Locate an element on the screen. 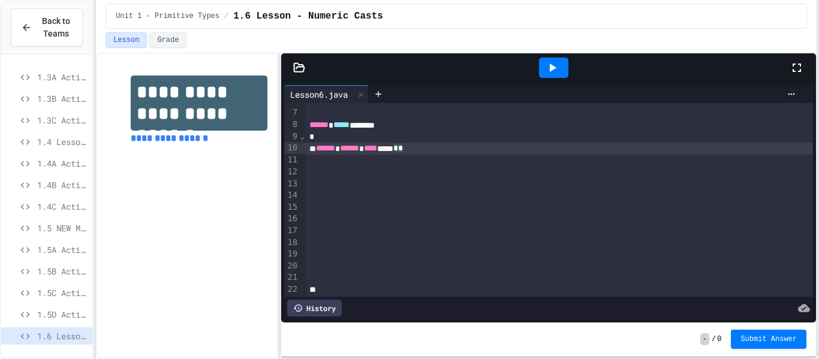 Image resolution: width=819 pixels, height=359 pixels. span: 1.4C Activity C is located at coordinates (62, 206).